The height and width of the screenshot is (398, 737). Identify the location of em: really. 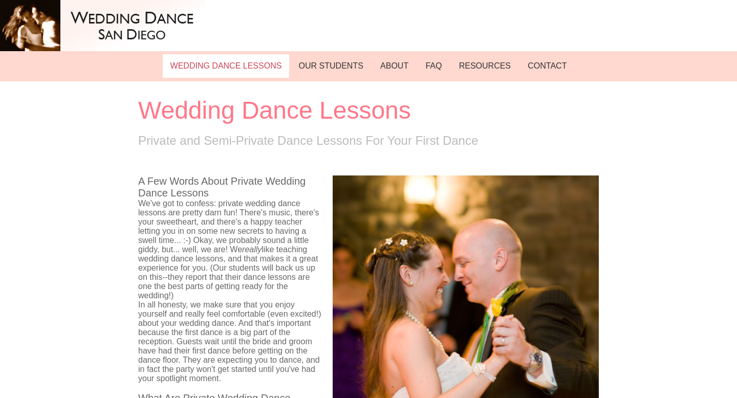
(252, 249).